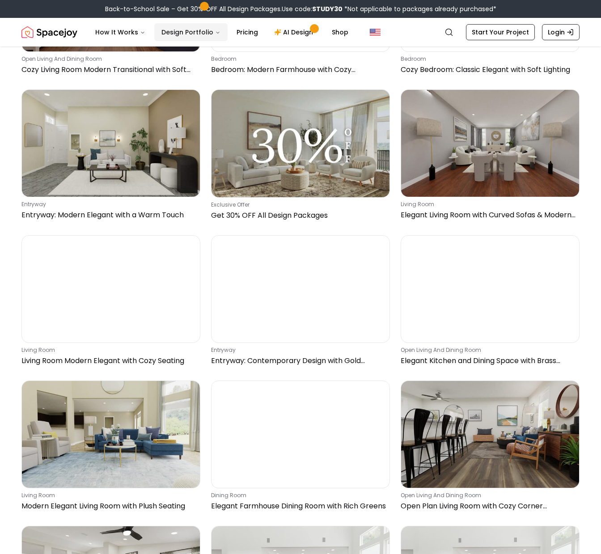  Describe the element at coordinates (490, 302) in the screenshot. I see `a: Elegant Kitchen and Dining Space with Brass Accentsopen living and dining roomElegant Kitchen and...` at that location.